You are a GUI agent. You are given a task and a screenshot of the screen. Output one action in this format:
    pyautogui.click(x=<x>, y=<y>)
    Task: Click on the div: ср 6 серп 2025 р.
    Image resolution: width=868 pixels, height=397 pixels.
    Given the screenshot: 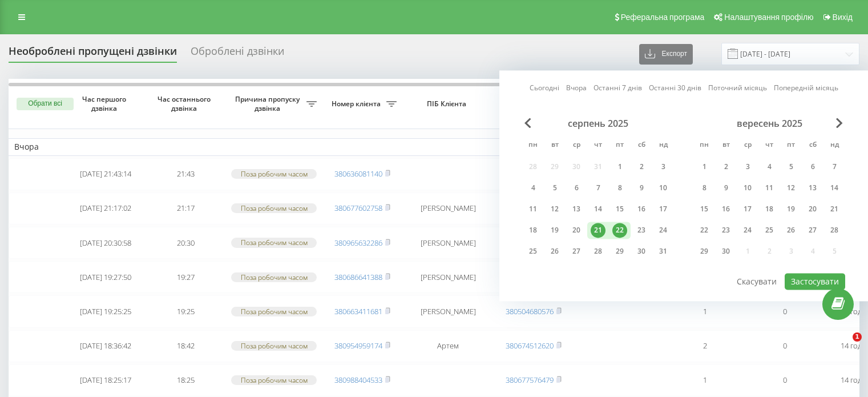 What is the action you would take?
    pyautogui.click(x=576, y=188)
    